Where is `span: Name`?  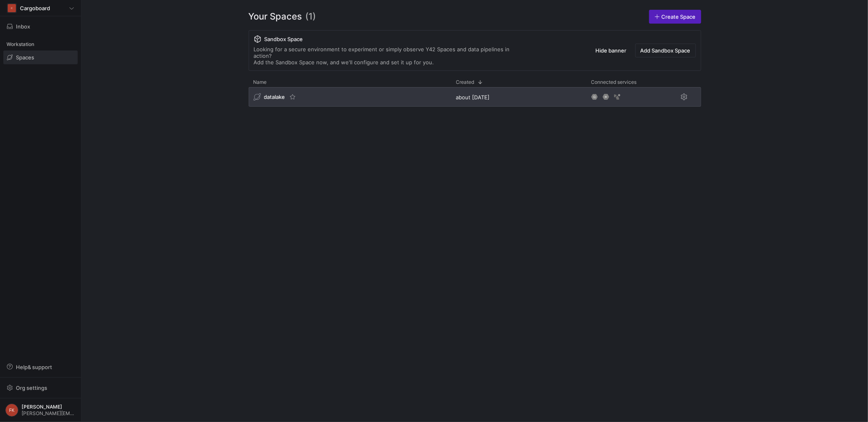
span: Name is located at coordinates (260, 82).